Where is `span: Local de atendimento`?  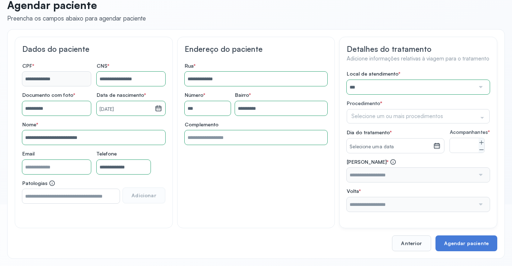 span: Local de atendimento is located at coordinates (374, 74).